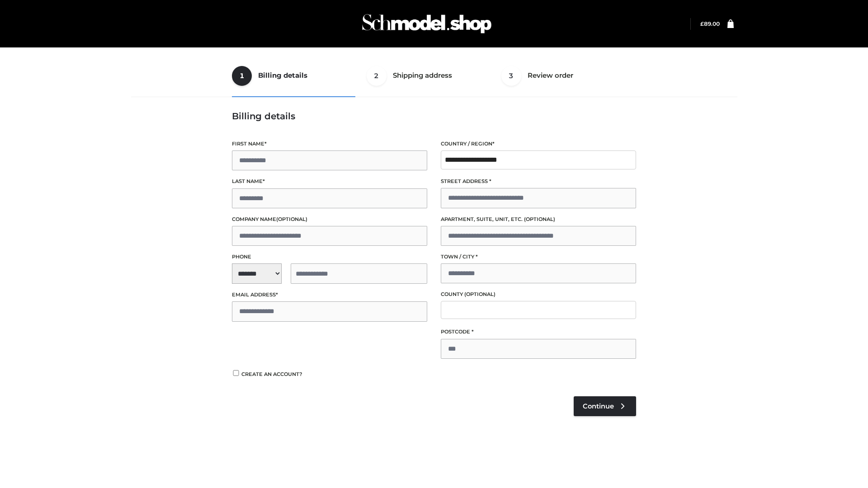 This screenshot has height=488, width=868. I want to click on label: Postcode, so click(538, 332).